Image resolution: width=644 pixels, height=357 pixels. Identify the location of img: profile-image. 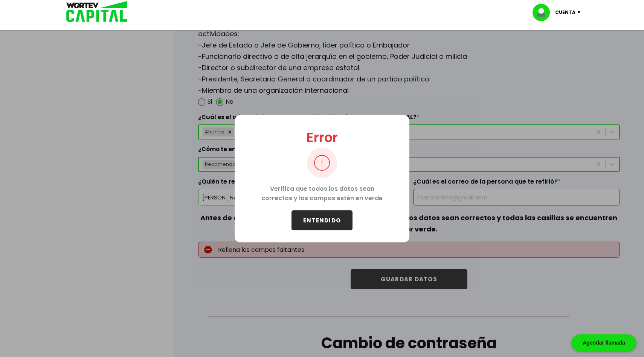
(544, 13).